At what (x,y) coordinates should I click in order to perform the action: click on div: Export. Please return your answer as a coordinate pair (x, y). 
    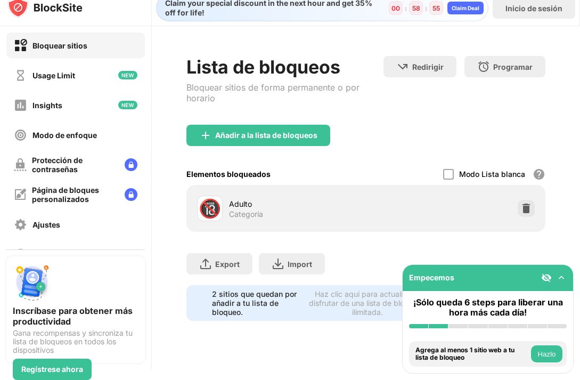
    Looking at the image, I should click on (227, 264).